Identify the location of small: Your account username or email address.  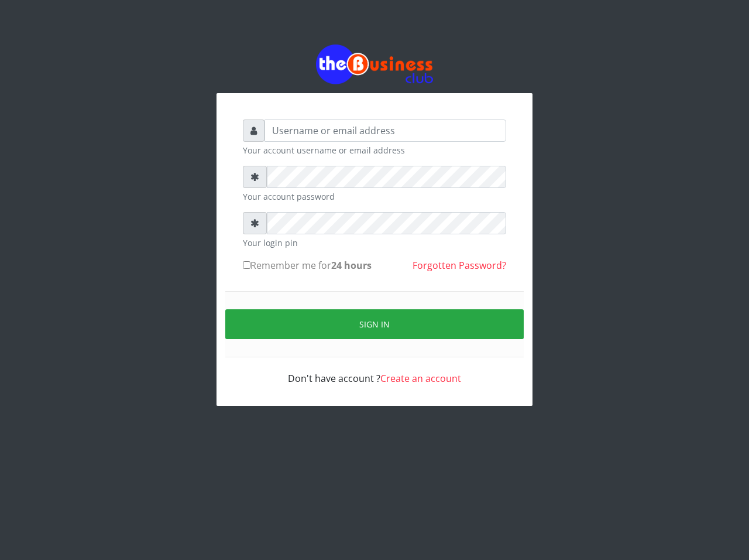
(375, 150).